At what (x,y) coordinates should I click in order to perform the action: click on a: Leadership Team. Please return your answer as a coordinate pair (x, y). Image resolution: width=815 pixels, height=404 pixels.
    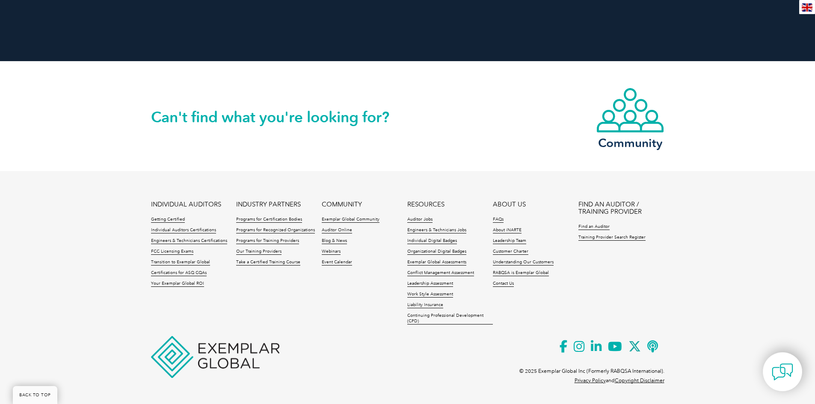
    Looking at the image, I should click on (509, 241).